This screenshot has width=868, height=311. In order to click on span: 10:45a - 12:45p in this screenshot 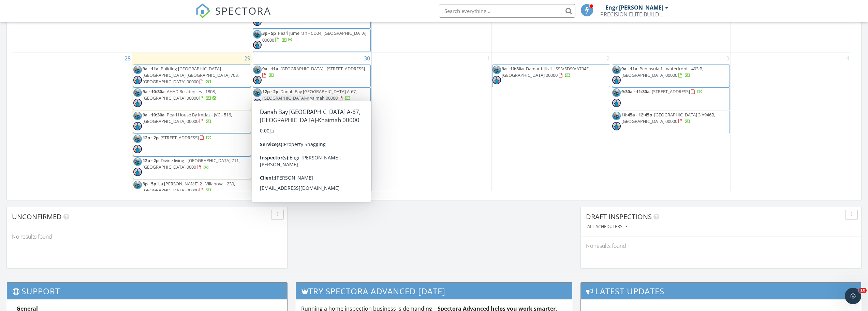, I will do `click(637, 114)`.